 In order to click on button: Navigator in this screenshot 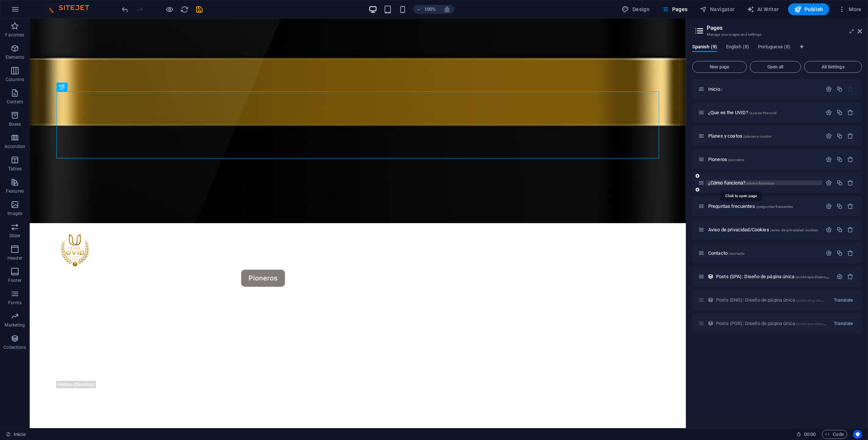, I will do `click(717, 9)`.